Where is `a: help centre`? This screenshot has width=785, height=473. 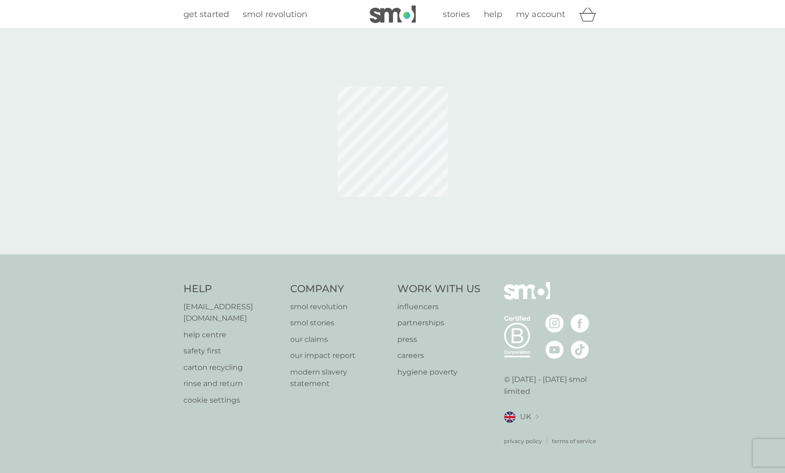 a: help centre is located at coordinates (232, 335).